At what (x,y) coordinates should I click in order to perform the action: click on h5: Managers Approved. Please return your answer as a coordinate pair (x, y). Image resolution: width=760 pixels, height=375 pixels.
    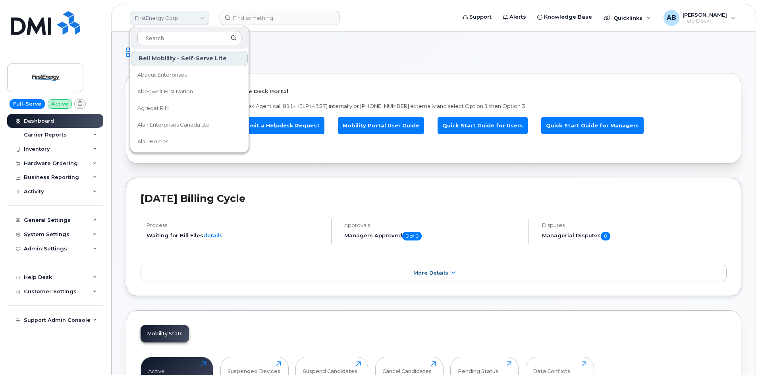
    Looking at the image, I should click on (433, 236).